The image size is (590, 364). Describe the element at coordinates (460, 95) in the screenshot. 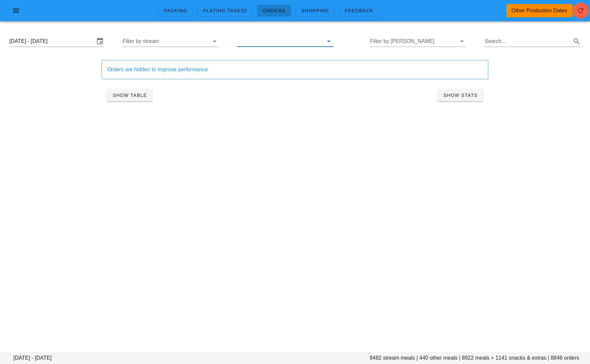

I see `span: Show Stats` at that location.